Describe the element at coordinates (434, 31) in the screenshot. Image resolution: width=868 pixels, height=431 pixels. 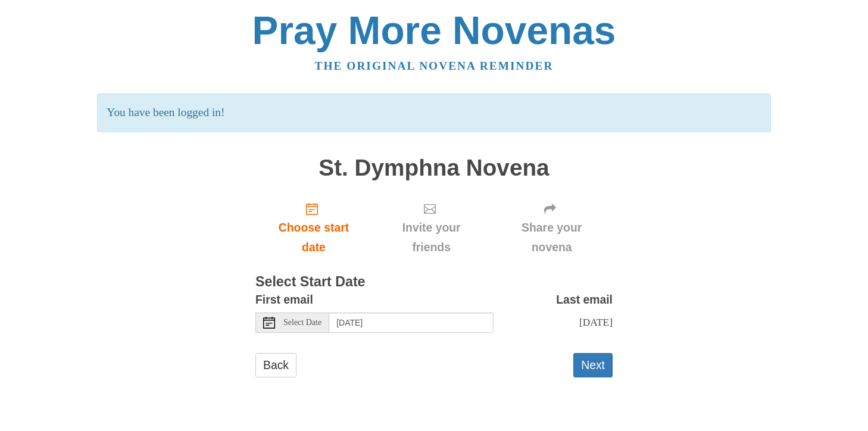
I see `a: Pray More Novenas` at that location.